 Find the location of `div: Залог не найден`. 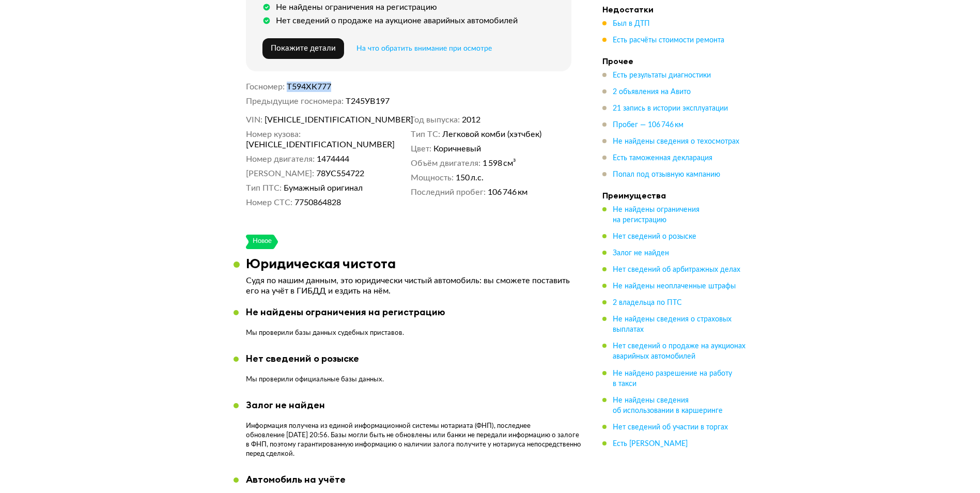

div: Залог не найден is located at coordinates (414, 405).